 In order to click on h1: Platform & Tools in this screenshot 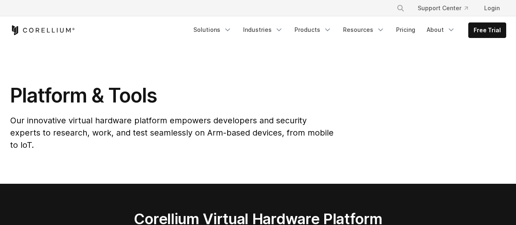, I will do `click(172, 95)`.